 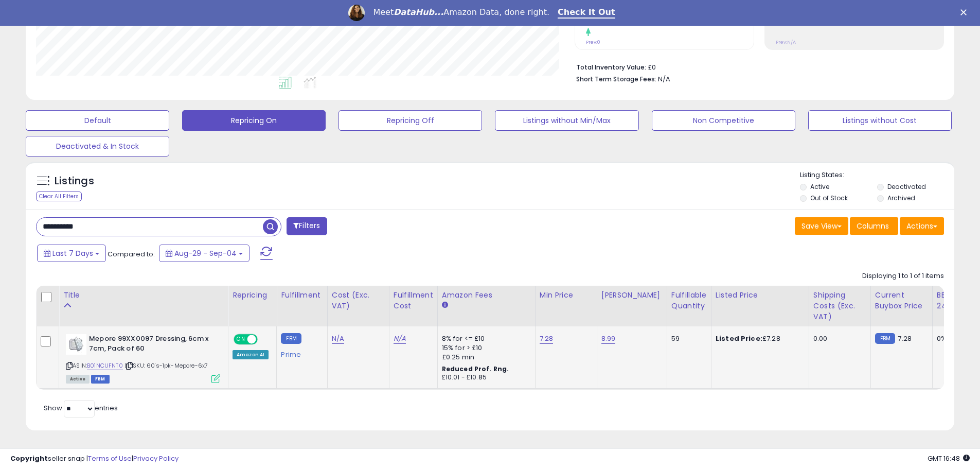 I want to click on label: Deactivated, so click(x=907, y=187).